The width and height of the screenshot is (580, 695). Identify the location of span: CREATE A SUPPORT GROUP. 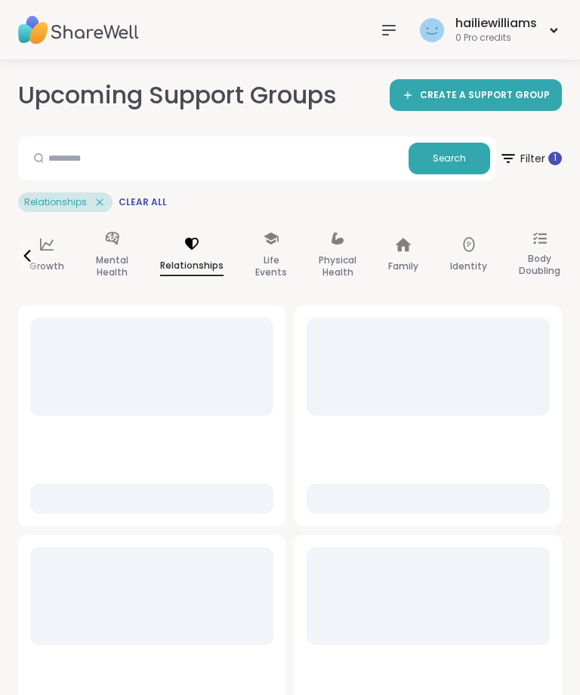
(484, 95).